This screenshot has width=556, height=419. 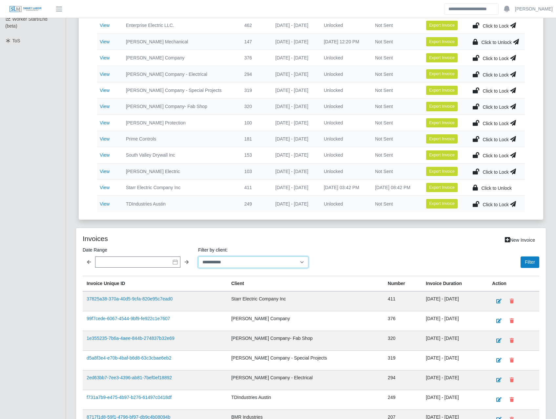 What do you see at coordinates (129, 377) in the screenshot?
I see `a: 2ed63bb7-7ee3-4396-ab81-7bef0ef18892` at bounding box center [129, 377].